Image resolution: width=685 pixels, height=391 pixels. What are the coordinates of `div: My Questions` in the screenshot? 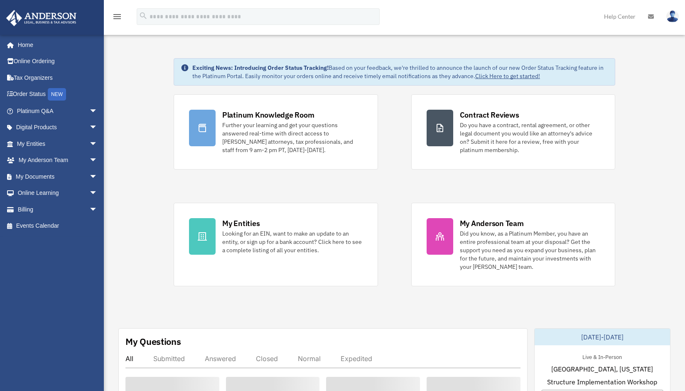 It's located at (153, 342).